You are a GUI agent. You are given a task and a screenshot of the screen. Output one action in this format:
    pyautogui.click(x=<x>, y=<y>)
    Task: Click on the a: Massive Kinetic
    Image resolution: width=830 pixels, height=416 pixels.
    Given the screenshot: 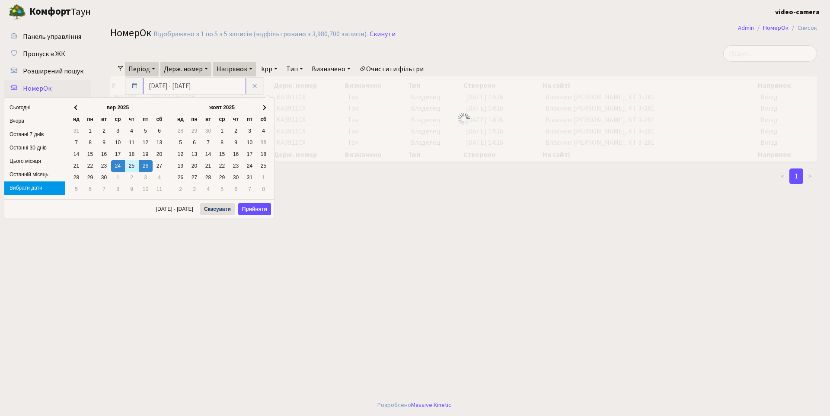 What is the action you would take?
    pyautogui.click(x=431, y=405)
    